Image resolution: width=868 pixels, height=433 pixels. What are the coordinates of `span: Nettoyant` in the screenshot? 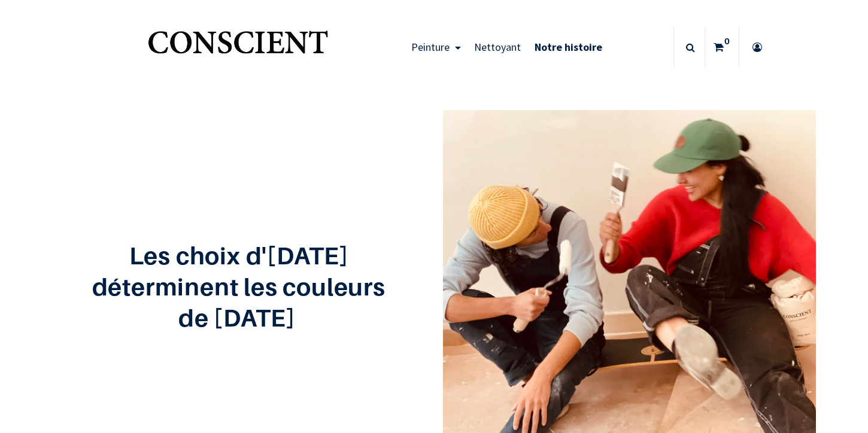 It's located at (497, 46).